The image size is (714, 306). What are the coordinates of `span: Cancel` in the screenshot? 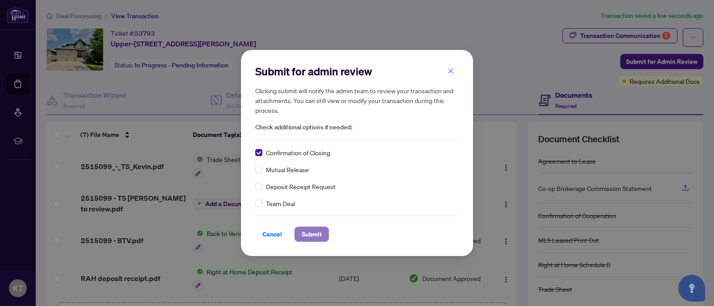 It's located at (272, 234).